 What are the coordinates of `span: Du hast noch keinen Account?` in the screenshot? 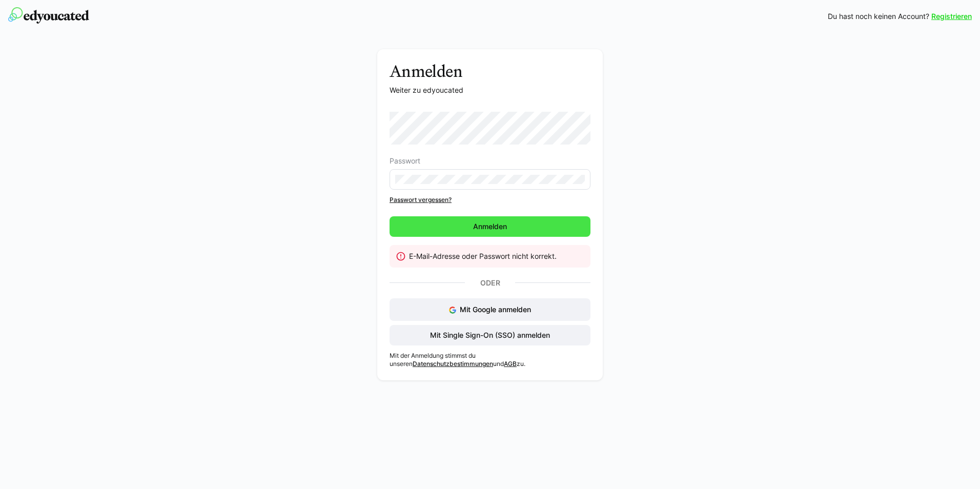 It's located at (878, 17).